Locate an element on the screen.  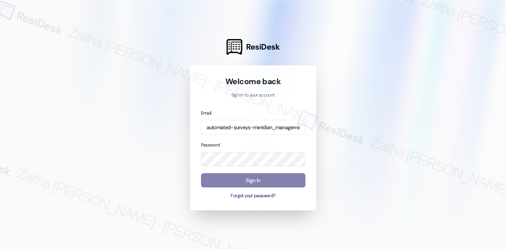
input: name@example.com is located at coordinates (253, 127).